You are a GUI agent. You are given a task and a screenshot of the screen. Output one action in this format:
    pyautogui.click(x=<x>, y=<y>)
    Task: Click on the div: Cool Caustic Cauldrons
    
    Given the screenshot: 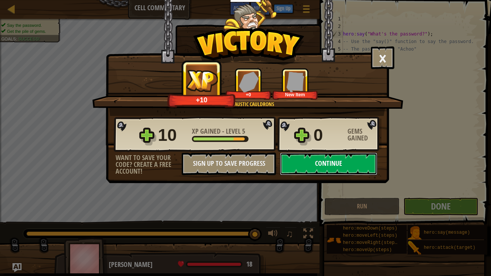 What is the action you would take?
    pyautogui.click(x=247, y=104)
    